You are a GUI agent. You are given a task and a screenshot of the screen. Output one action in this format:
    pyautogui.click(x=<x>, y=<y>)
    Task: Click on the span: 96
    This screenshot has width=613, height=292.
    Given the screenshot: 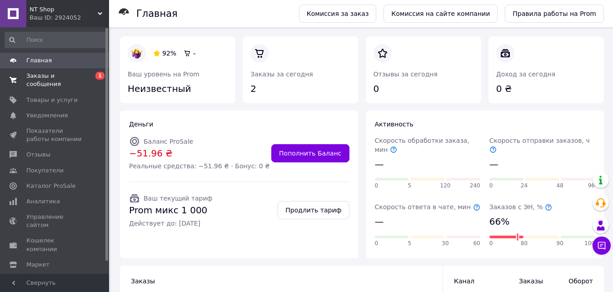 What is the action you would take?
    pyautogui.click(x=591, y=185)
    